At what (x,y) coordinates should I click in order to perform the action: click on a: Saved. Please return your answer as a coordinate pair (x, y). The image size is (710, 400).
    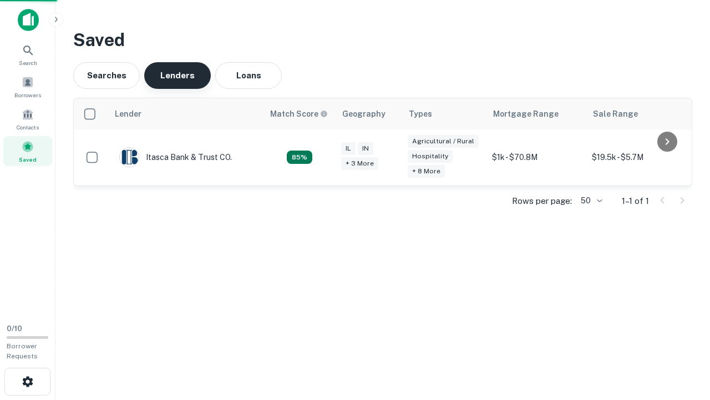
    Looking at the image, I should click on (28, 151).